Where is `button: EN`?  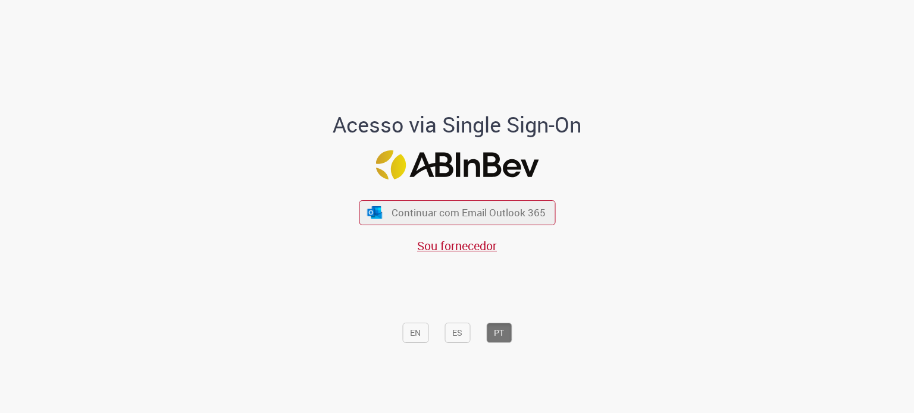
button: EN is located at coordinates (415, 333).